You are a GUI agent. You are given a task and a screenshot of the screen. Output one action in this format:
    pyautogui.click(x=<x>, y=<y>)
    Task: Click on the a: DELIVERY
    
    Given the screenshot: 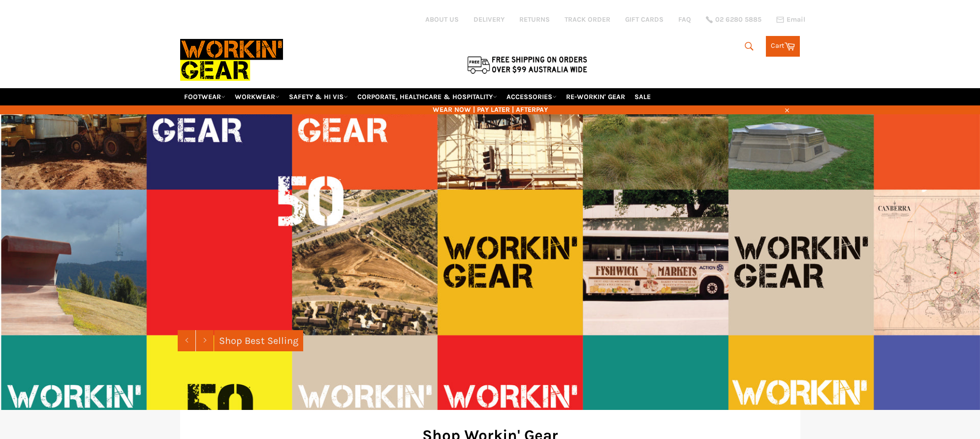 What is the action you would take?
    pyautogui.click(x=489, y=19)
    